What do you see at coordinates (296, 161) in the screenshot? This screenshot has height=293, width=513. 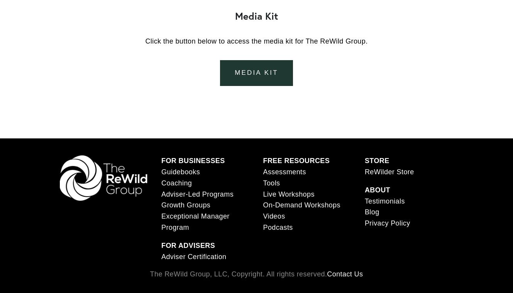 I see `a: FREE RESOURCES` at bounding box center [296, 161].